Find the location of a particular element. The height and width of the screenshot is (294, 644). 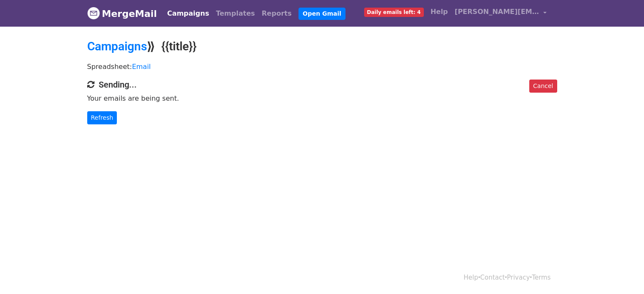

span: Daily emails left: 4 is located at coordinates (394, 12).